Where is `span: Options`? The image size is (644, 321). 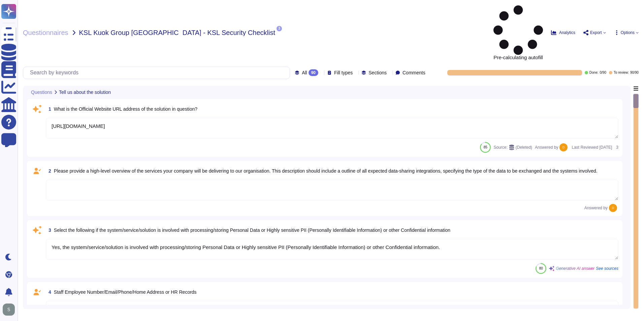
span: Options is located at coordinates (627, 33).